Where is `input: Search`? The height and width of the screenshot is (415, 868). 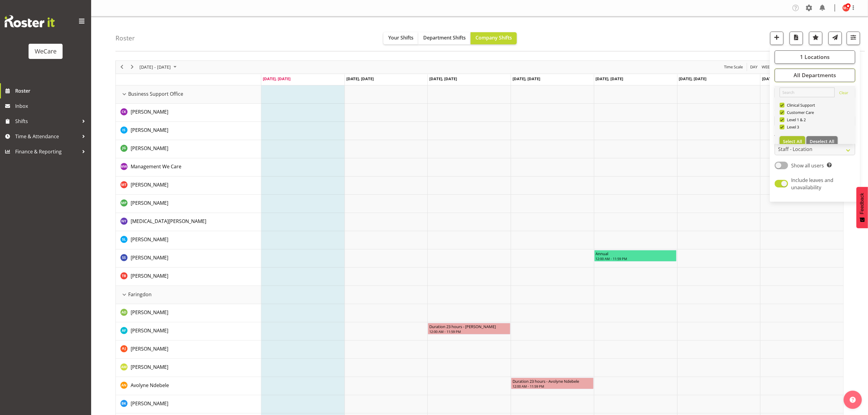 input: Search is located at coordinates (807, 92).